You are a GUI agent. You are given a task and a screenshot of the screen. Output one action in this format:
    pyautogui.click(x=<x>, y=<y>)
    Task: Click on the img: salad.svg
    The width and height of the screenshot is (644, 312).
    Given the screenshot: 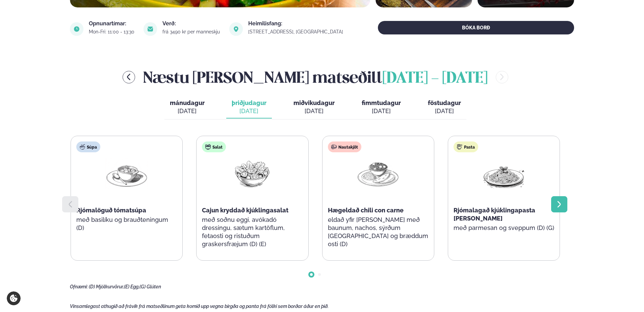 What is the action you would take?
    pyautogui.click(x=208, y=147)
    